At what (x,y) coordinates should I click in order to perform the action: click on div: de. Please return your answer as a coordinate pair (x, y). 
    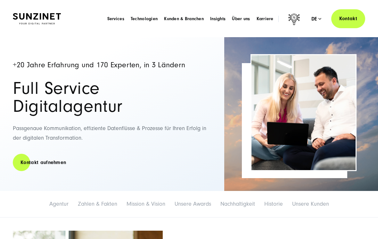
    Looking at the image, I should click on (316, 19).